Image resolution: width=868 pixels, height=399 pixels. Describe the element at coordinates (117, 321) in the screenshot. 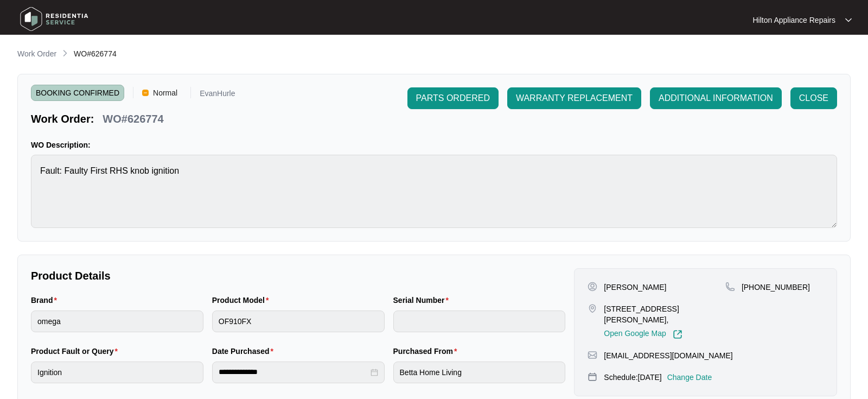

I see `input: Brand` at that location.